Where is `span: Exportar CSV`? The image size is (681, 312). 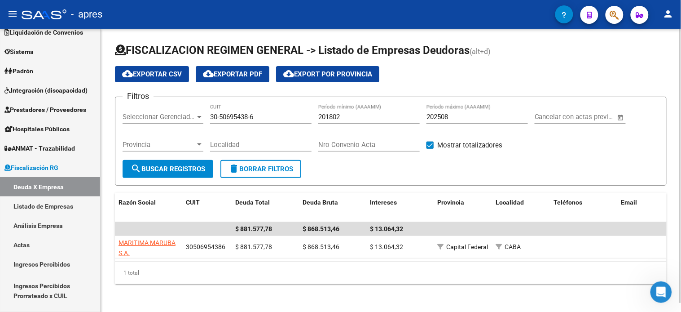
span: Exportar CSV is located at coordinates (152, 74).